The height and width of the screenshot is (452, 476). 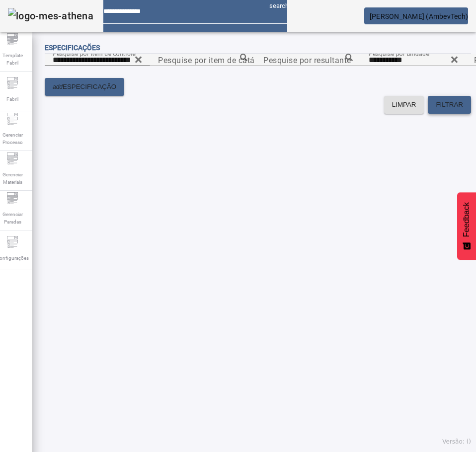 I want to click on span: Especificações, so click(x=72, y=48).